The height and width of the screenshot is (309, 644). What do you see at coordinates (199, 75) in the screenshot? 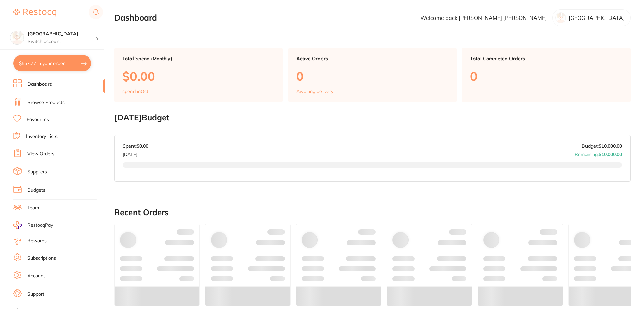
I see `a: Total Spend (Monthly)$0.00spend inOct` at bounding box center [199, 75].